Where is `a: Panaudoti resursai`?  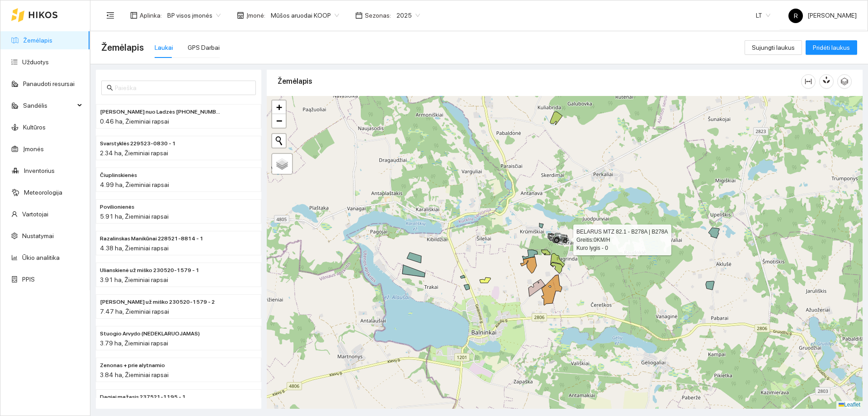
a: Panaudoti resursai is located at coordinates (49, 83).